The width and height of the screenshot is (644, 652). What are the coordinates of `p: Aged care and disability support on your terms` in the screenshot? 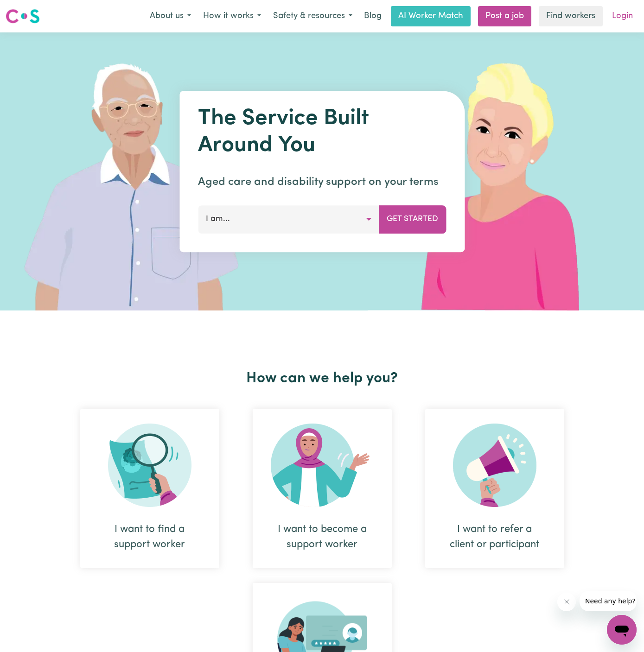 It's located at (322, 182).